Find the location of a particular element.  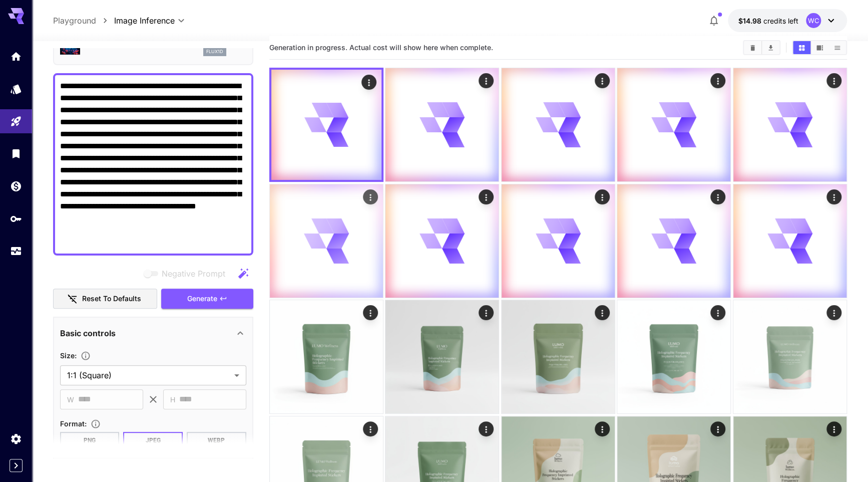

p: Playground is located at coordinates (75, 20).